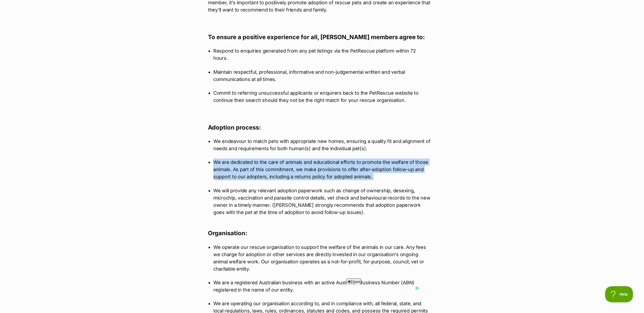  Describe the element at coordinates (322, 258) in the screenshot. I see `p: We operate our rescue organisation to support the welfare of the animals in our care. Any fees we...` at that location.